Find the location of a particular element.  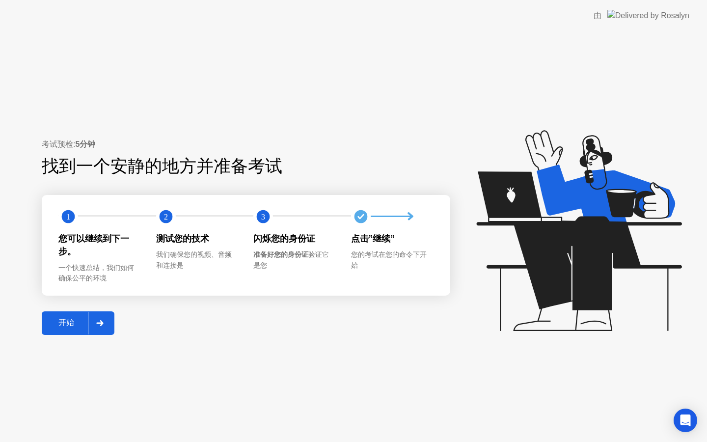

button: 开始 is located at coordinates (78, 323).